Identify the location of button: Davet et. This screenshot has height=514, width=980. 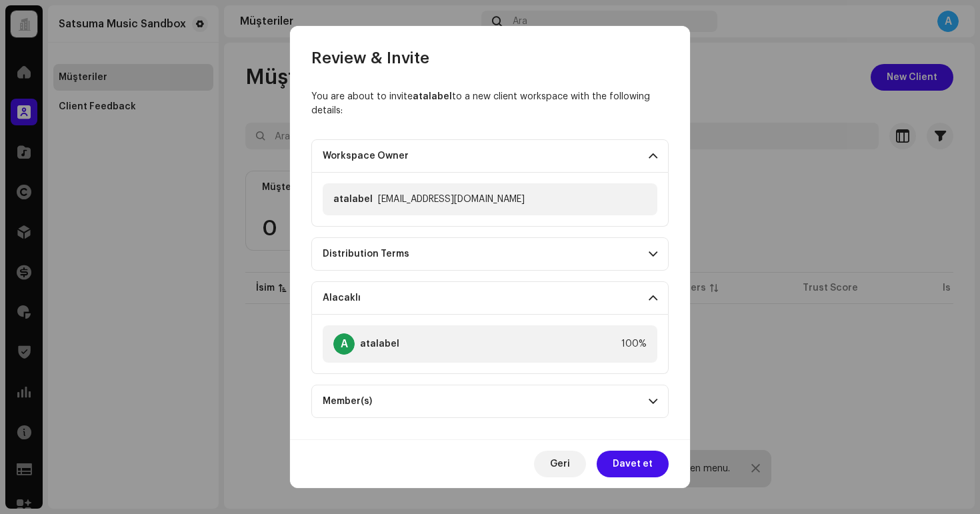
(632, 464).